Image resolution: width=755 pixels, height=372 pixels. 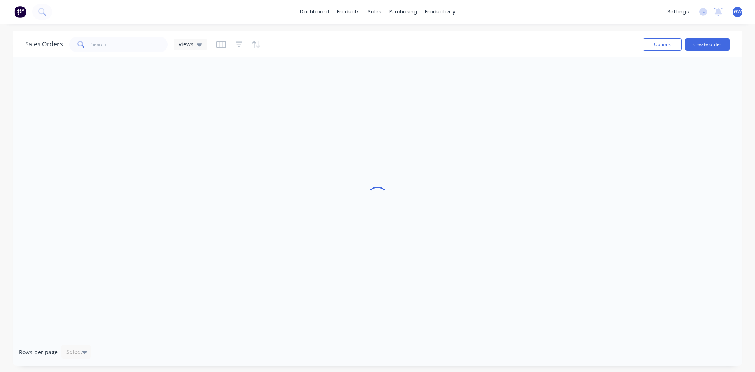 I want to click on div: purchasing, so click(x=403, y=12).